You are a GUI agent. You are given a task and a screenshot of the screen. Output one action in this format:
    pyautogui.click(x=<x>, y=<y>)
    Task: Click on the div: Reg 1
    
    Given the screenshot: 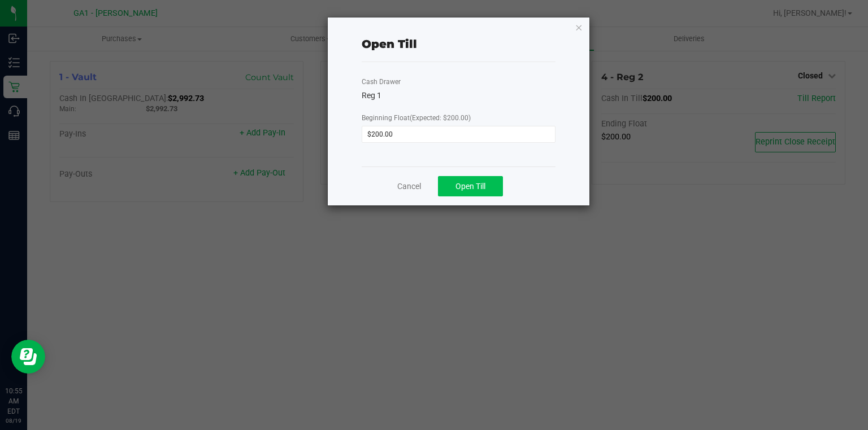 What is the action you would take?
    pyautogui.click(x=458, y=95)
    